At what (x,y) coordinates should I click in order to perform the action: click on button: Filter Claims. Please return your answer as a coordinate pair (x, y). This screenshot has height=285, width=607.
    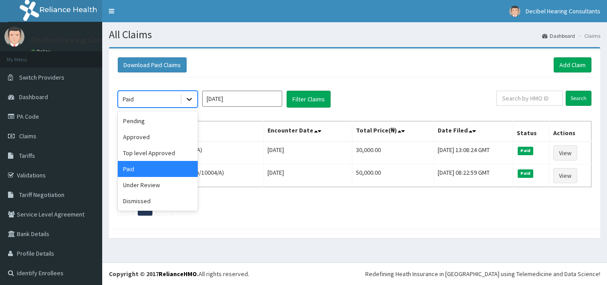
    Looking at the image, I should click on (308, 99).